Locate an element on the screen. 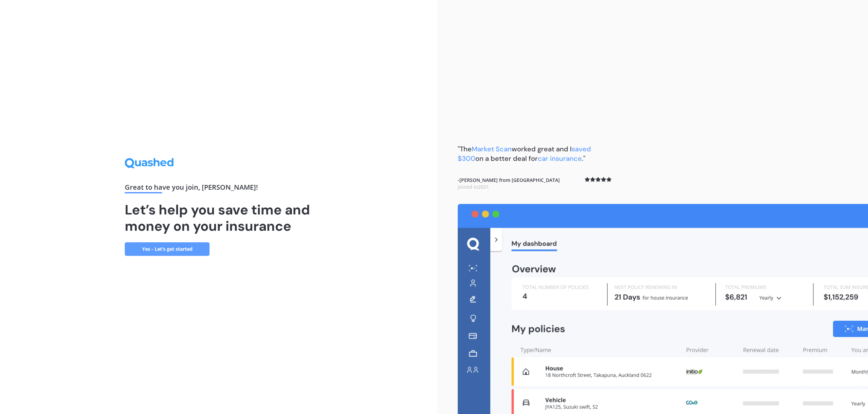 This screenshot has width=868, height=414. b: "The worked great and I on a better deal for ." is located at coordinates (524, 154).